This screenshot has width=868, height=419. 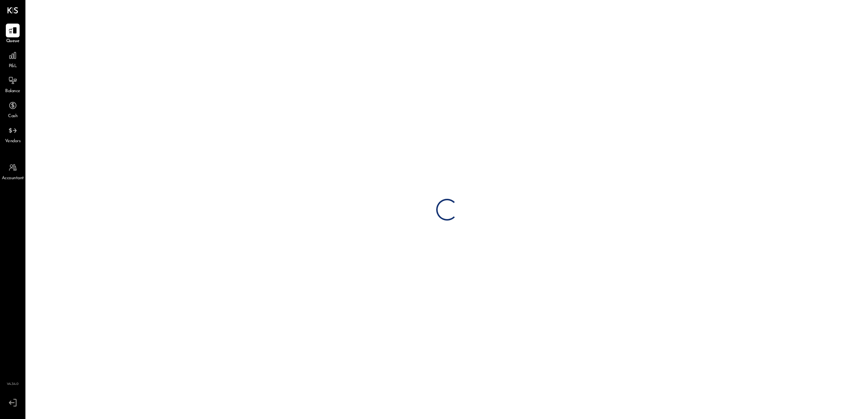 I want to click on a: Vendors, so click(x=13, y=134).